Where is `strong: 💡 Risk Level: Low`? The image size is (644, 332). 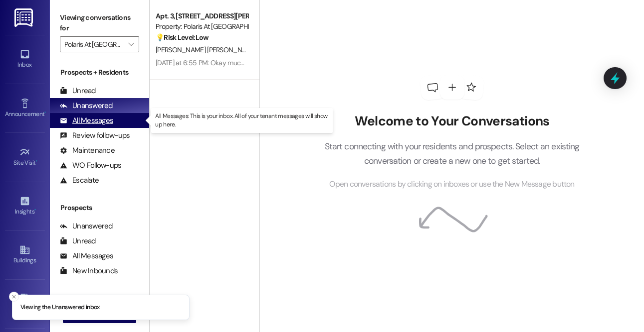 strong: 💡 Risk Level: Low is located at coordinates (182, 37).